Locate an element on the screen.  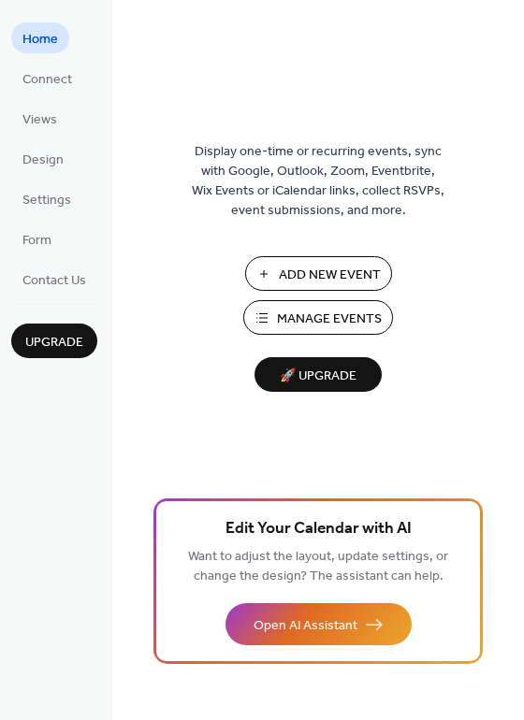
span: Settings is located at coordinates (47, 200).